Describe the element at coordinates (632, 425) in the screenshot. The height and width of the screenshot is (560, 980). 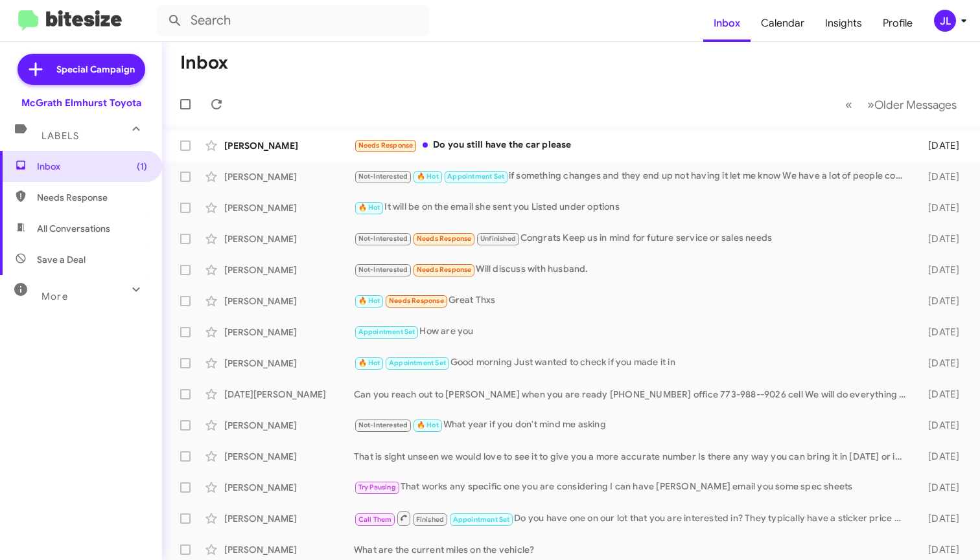
I see `div: What year if you don't mind me asking` at that location.